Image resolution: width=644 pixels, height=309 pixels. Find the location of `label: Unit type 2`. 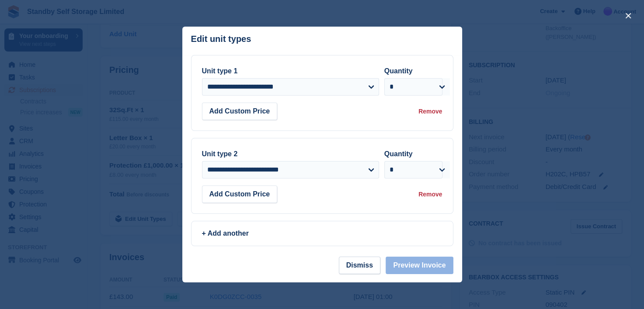

label: Unit type 2 is located at coordinates (220, 153).